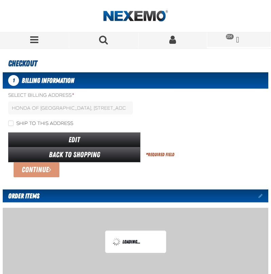 The image size is (271, 274). Describe the element at coordinates (160, 154) in the screenshot. I see `div: Required Field` at that location.